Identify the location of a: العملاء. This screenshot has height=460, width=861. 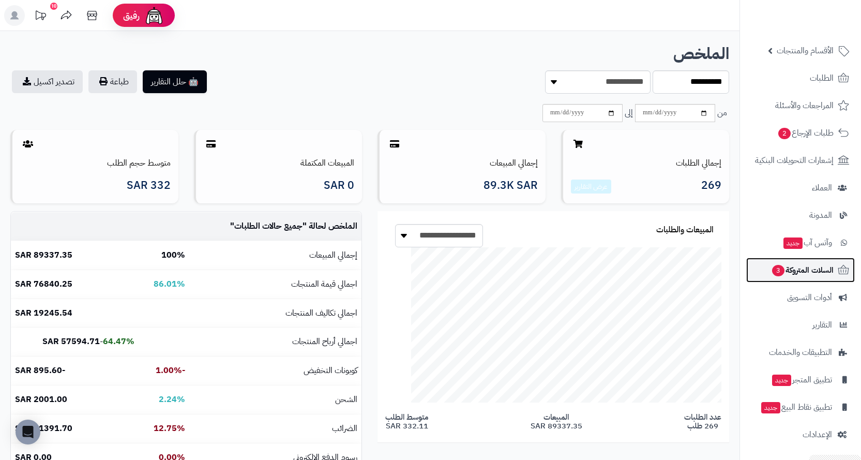
(801, 188).